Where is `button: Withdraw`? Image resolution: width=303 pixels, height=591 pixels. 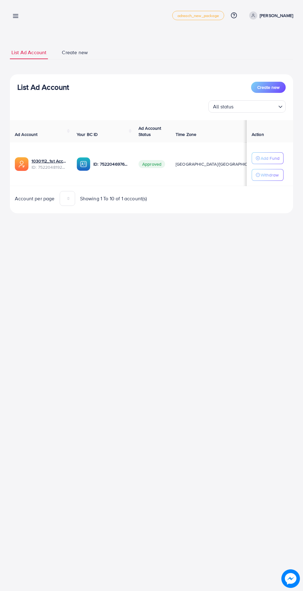
button: Withdraw is located at coordinates (268, 175).